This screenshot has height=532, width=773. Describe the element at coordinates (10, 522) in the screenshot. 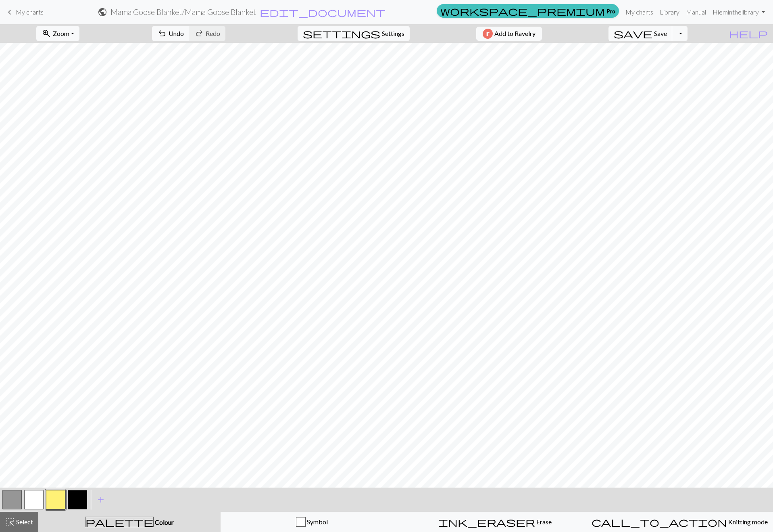

I see `span: highlight_alt` at that location.